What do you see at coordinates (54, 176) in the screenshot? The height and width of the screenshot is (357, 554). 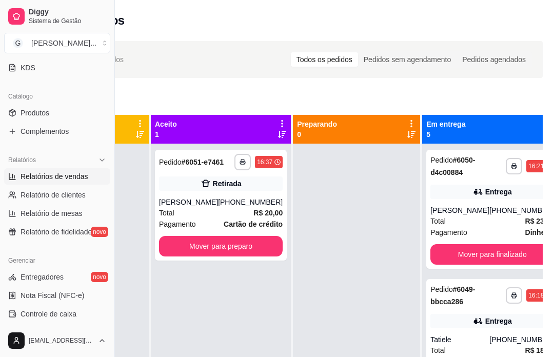 I see `span: Relatórios de vendas` at bounding box center [54, 176].